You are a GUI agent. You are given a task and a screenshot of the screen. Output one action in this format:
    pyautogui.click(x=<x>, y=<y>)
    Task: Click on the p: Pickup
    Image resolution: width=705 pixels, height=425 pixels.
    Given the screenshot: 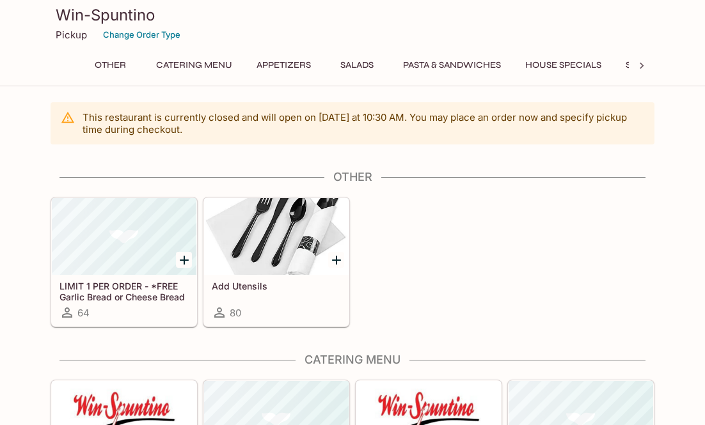 What is the action you would take?
    pyautogui.click(x=71, y=35)
    